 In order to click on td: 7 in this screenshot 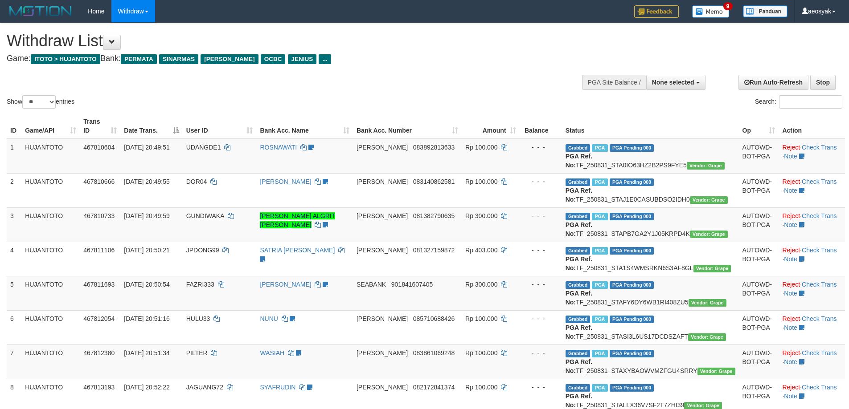, I will do `click(14, 362)`.